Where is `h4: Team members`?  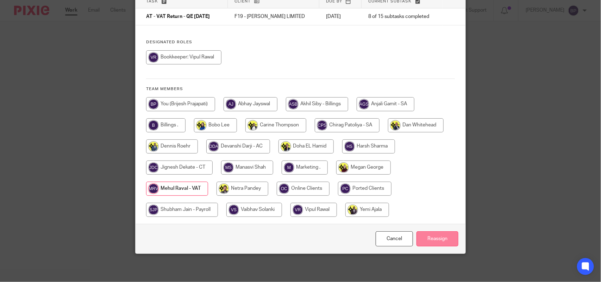
h4: Team members is located at coordinates (300, 89).